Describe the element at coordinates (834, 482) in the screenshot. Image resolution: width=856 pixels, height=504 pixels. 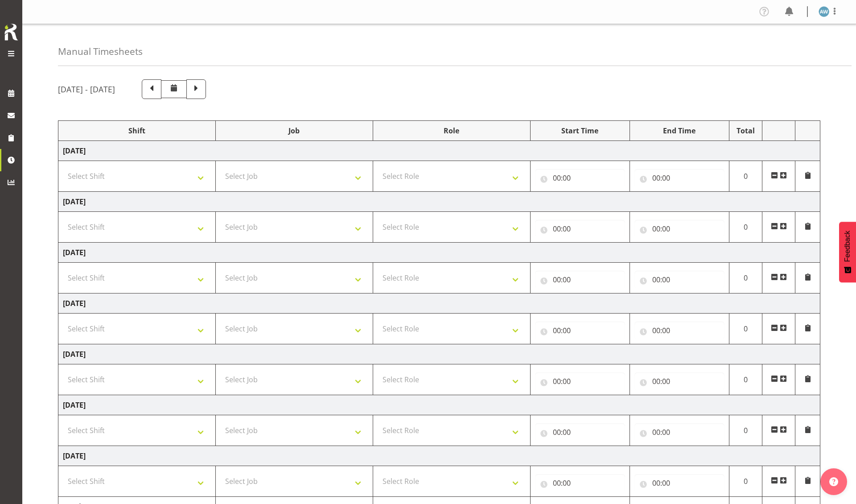
I see `img: help-xxl-2.png` at that location.